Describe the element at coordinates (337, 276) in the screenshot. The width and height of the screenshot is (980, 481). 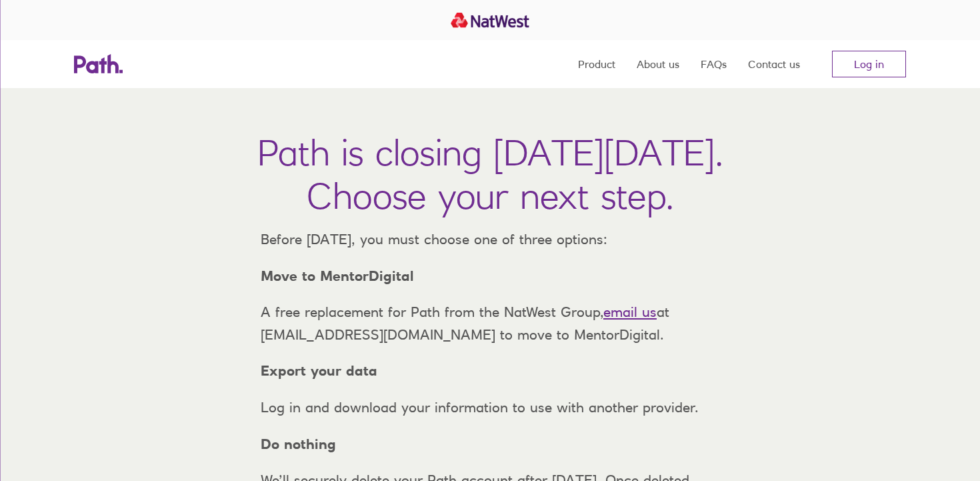
I see `strong: Move to MentorDigital` at that location.